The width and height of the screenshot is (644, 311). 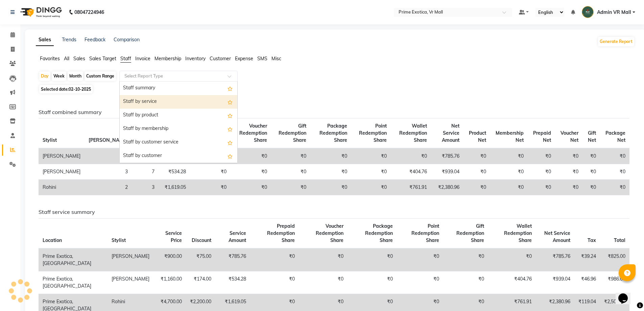 I want to click on span: Location, so click(x=52, y=240).